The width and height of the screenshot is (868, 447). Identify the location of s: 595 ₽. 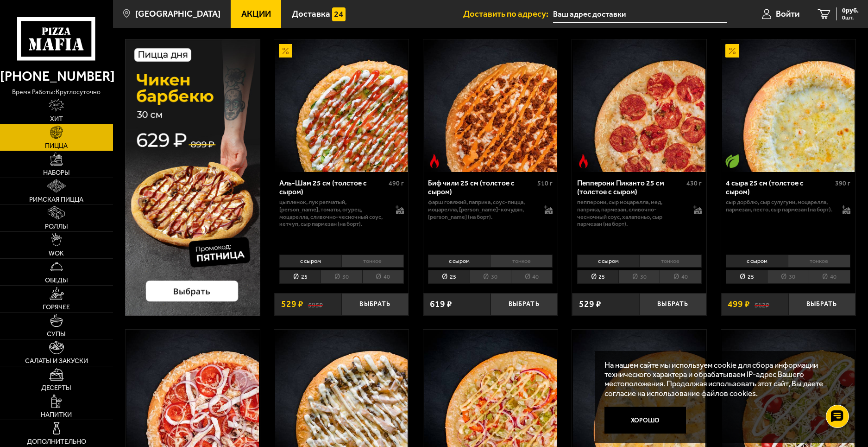
(316, 304).